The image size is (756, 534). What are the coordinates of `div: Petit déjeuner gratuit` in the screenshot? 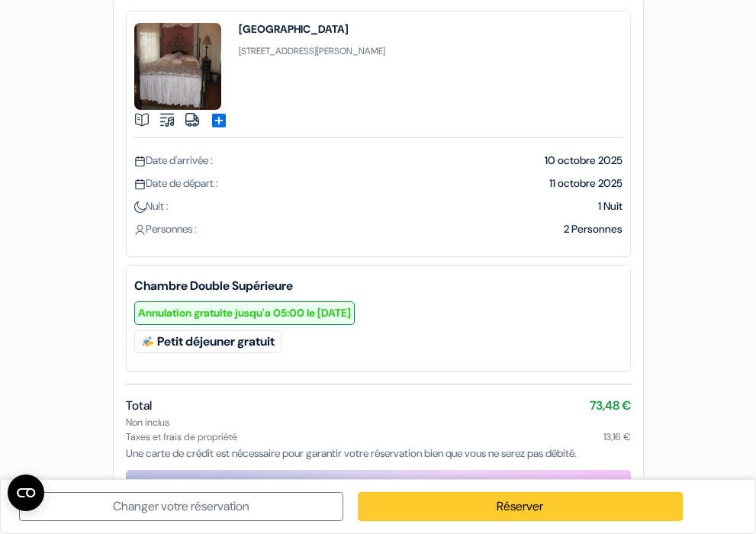 It's located at (207, 341).